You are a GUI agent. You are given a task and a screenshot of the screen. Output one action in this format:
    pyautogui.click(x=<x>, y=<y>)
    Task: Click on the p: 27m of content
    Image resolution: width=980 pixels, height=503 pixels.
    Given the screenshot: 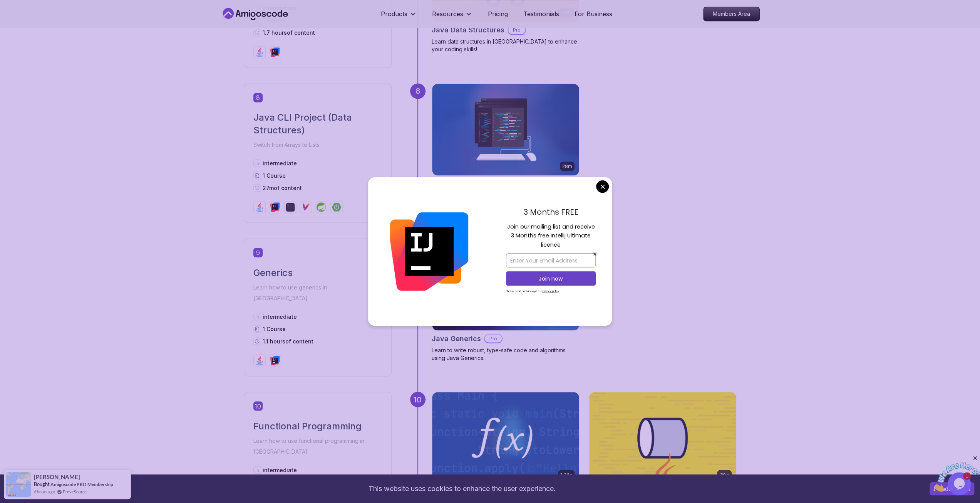 What is the action you would take?
    pyautogui.click(x=282, y=188)
    